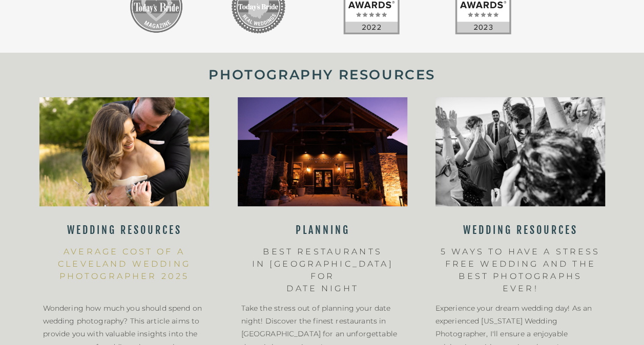  What do you see at coordinates (322, 75) in the screenshot?
I see `h2: PHOTOGRAPHY RESOURCES` at bounding box center [322, 75].